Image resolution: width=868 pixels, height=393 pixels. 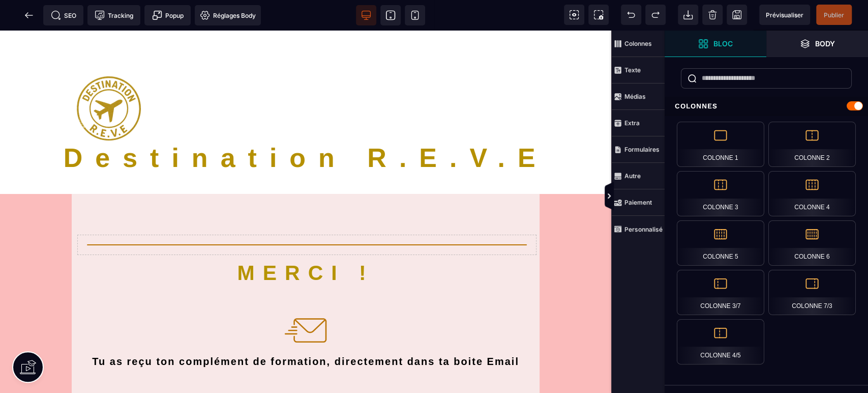 What do you see at coordinates (655, 15) in the screenshot?
I see `span: Rétablir` at bounding box center [655, 15].